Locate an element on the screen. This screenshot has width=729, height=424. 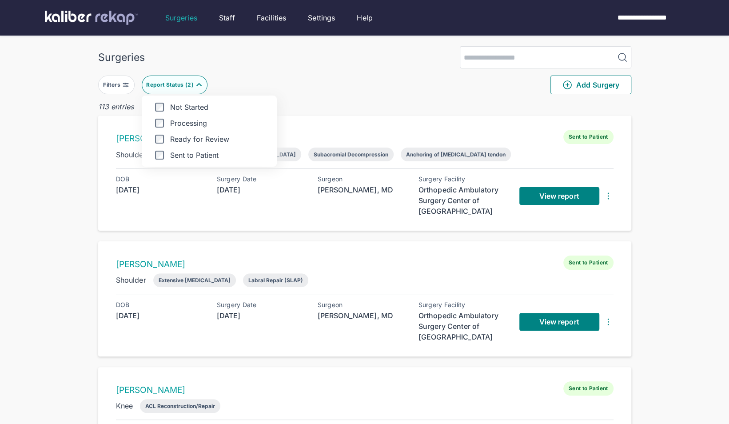
a: Facilities is located at coordinates (271, 18).